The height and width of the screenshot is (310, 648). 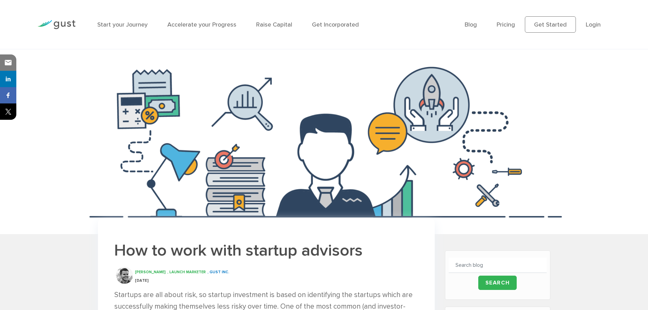 What do you see at coordinates (498, 265) in the screenshot?
I see `input: Search blog` at bounding box center [498, 265].